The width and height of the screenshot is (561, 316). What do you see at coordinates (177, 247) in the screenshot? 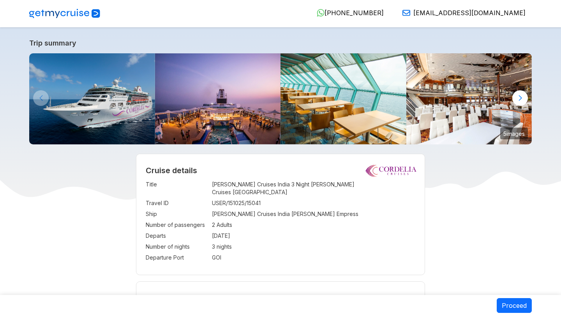
I see `td: Number of nights` at bounding box center [177, 247].